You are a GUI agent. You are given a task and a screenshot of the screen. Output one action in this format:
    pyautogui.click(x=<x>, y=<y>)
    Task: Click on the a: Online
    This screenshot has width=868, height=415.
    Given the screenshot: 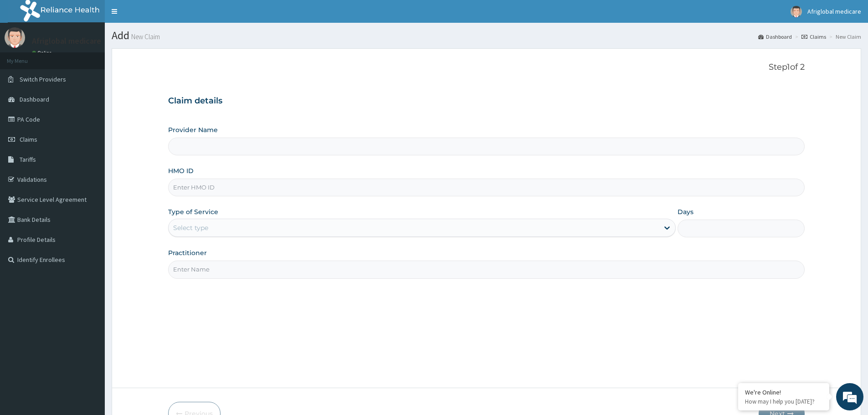 What is the action you would take?
    pyautogui.click(x=43, y=53)
    